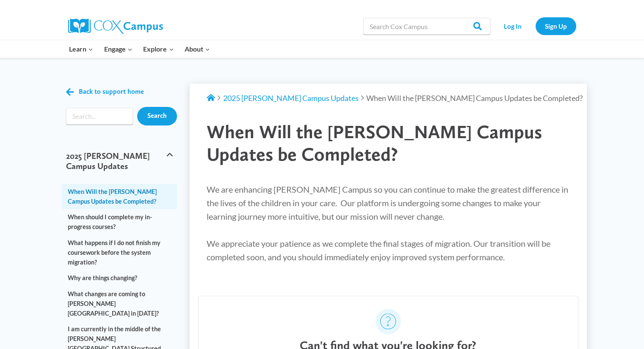 This screenshot has width=644, height=349. What do you see at coordinates (159, 49) in the screenshot?
I see `span: Explore` at bounding box center [159, 49].